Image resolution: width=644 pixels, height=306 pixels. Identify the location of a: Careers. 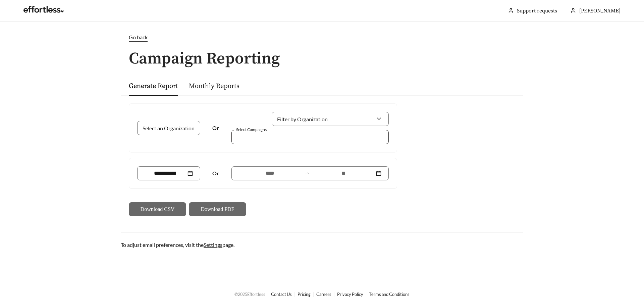
(324, 294).